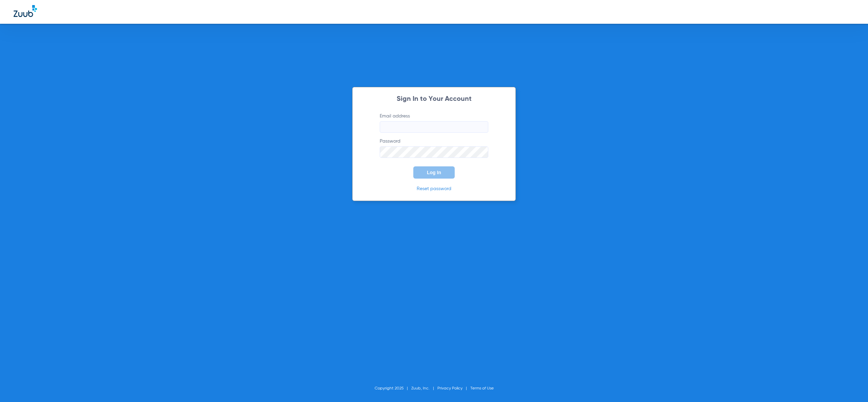  What do you see at coordinates (434, 122) in the screenshot?
I see `label: Email address` at bounding box center [434, 122].